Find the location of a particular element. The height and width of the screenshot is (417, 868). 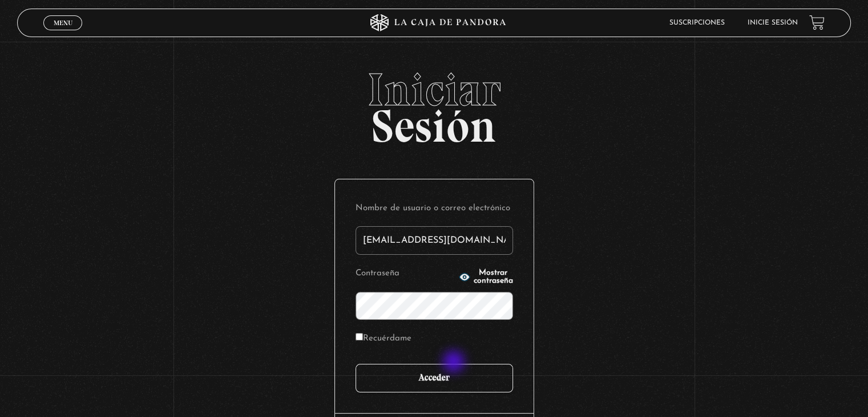

label: Recuérdame is located at coordinates (384, 339).